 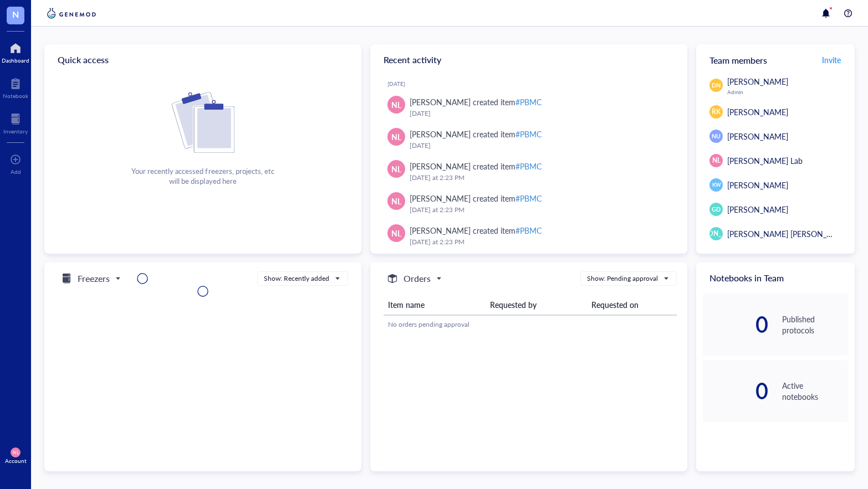 What do you see at coordinates (16, 52) in the screenshot?
I see `a: Dashboard` at bounding box center [16, 52].